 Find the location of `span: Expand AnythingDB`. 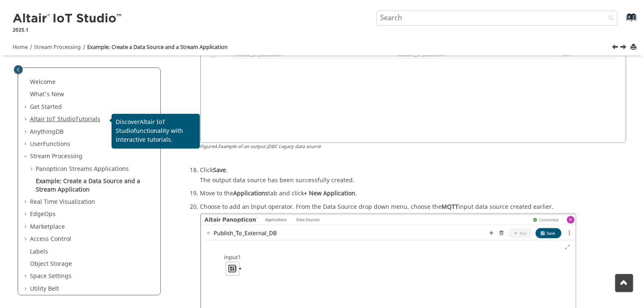

span: Expand AnythingDB is located at coordinates (27, 132).